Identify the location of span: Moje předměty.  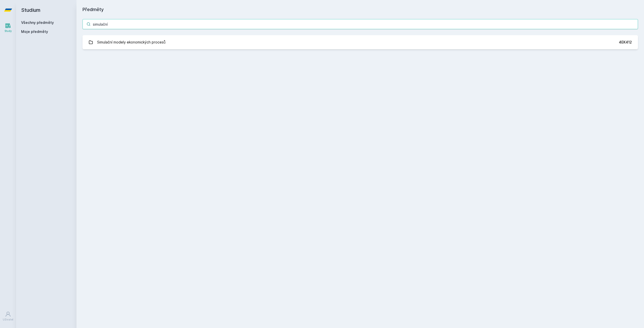
(34, 32).